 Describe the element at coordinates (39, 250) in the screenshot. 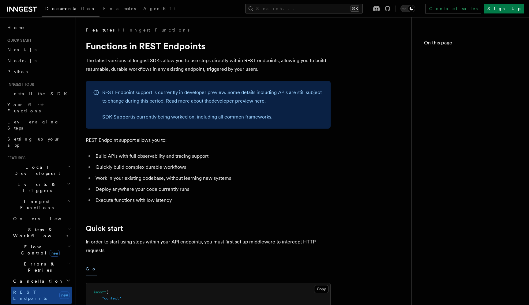

I see `span: Flow Control` at that location.